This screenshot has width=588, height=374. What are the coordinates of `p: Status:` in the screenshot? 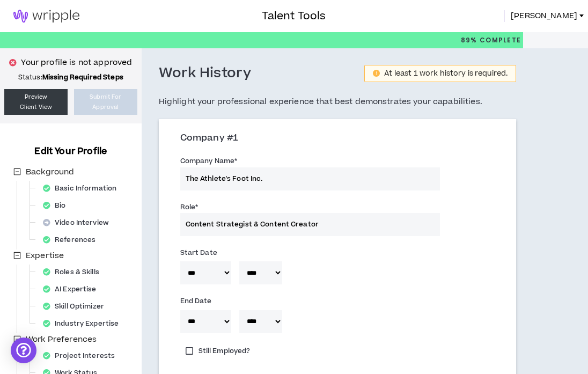 It's located at (71, 78).